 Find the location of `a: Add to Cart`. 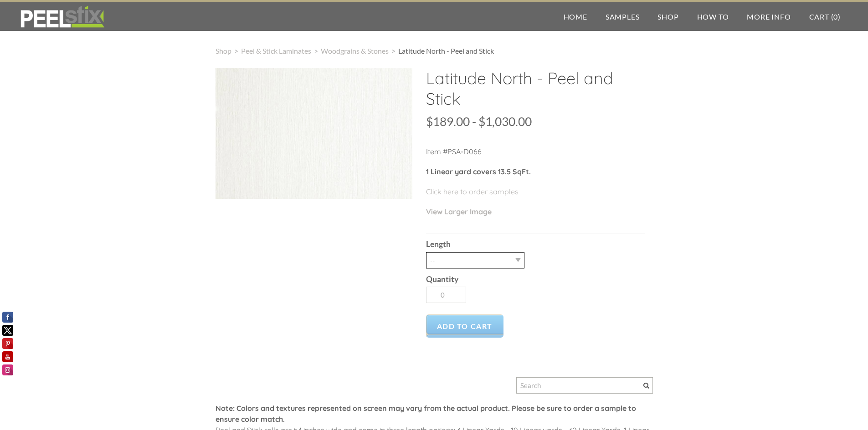

a: Add to Cart is located at coordinates (464, 326).